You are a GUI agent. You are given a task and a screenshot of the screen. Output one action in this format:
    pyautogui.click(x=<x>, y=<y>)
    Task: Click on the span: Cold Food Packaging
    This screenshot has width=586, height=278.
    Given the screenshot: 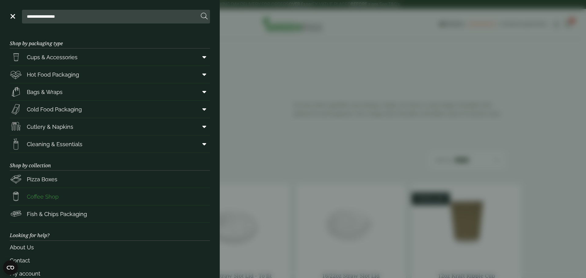 What is the action you would take?
    pyautogui.click(x=54, y=109)
    